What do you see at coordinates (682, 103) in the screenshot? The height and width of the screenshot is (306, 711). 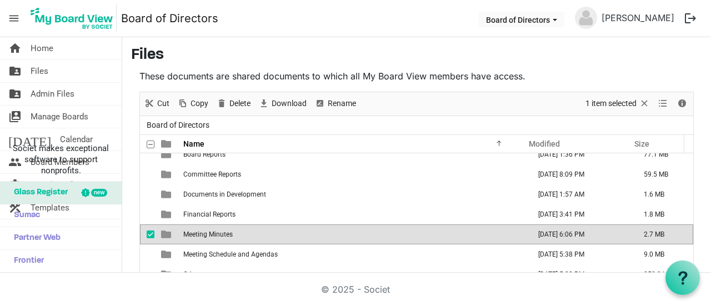 I see `button: Details` at bounding box center [682, 103].